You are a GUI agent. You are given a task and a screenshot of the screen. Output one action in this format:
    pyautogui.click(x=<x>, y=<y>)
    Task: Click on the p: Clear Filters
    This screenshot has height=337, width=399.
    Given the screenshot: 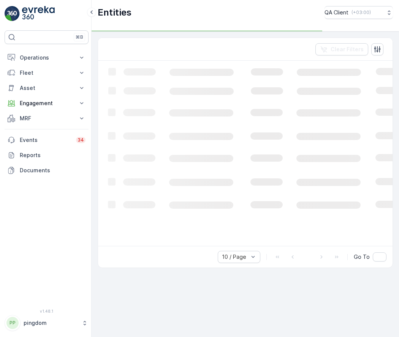 What is the action you would take?
    pyautogui.click(x=347, y=49)
    